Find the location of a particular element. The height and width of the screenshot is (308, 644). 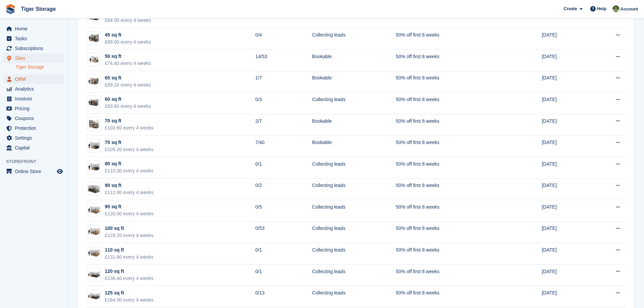

span: Subscriptions is located at coordinates (35, 48).